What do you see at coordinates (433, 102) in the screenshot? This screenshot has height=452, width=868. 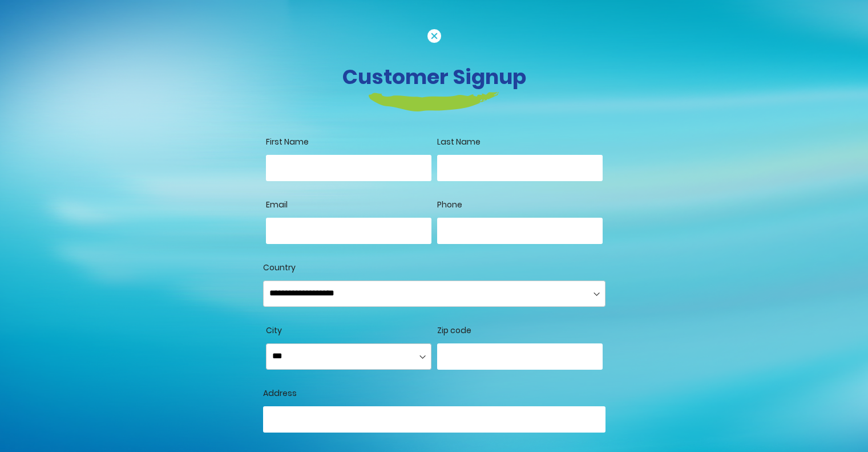 I see `img: login-heading-border.png` at bounding box center [433, 102].